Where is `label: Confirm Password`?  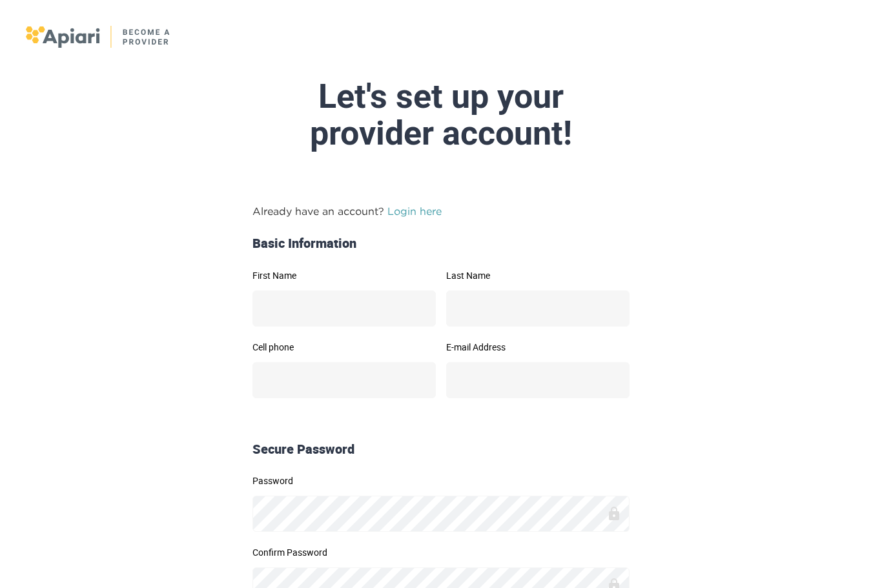
label: Confirm Password is located at coordinates (441, 553).